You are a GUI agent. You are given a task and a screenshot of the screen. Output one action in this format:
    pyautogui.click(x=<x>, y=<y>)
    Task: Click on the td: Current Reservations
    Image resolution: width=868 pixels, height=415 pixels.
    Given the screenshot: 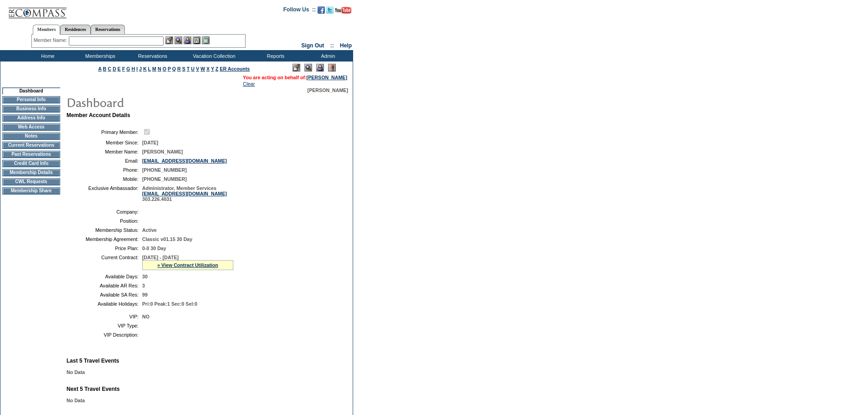 What is the action you would take?
    pyautogui.click(x=31, y=145)
    